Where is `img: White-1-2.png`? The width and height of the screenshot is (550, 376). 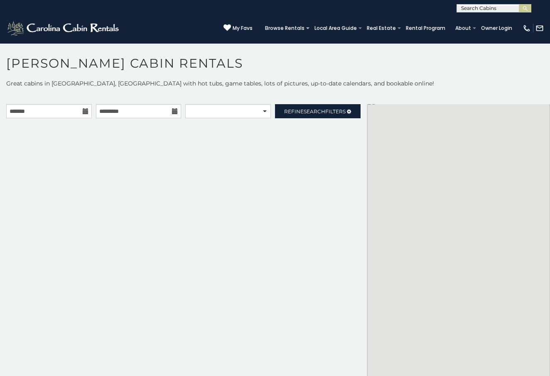 img: White-1-2.png is located at coordinates (64, 28).